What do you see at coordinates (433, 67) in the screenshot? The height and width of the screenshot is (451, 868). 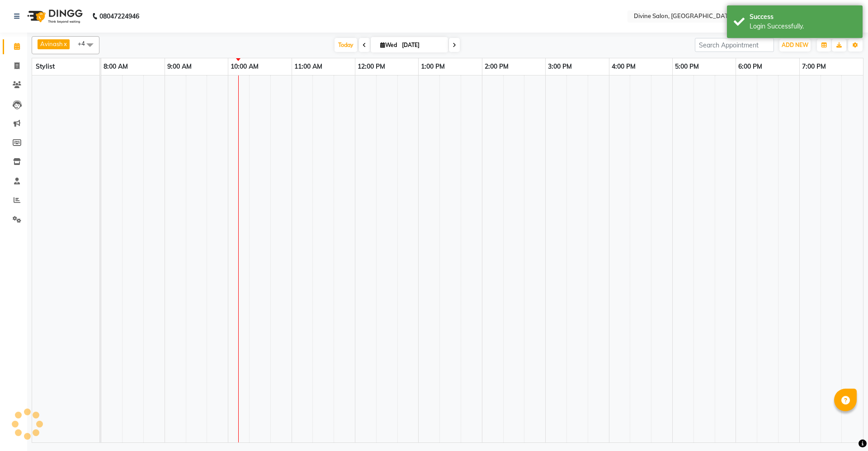 I see `a: 1:00 PM` at bounding box center [433, 67].